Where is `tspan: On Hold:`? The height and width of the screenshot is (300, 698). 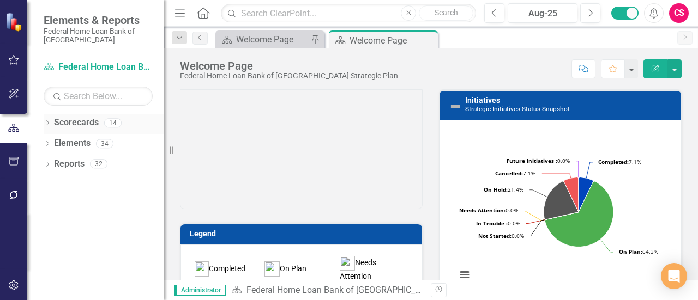 tspan: On Hold: is located at coordinates (495, 190).